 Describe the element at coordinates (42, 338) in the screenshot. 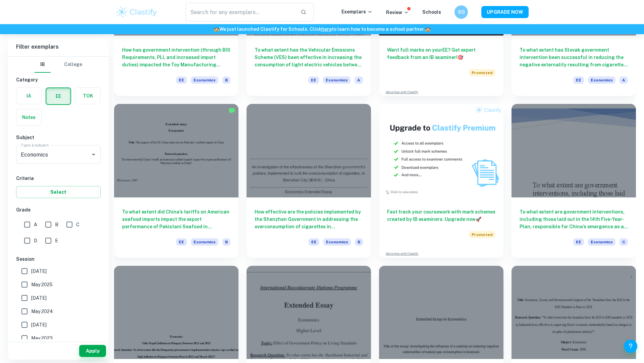

I see `span: May 2023` at that location.